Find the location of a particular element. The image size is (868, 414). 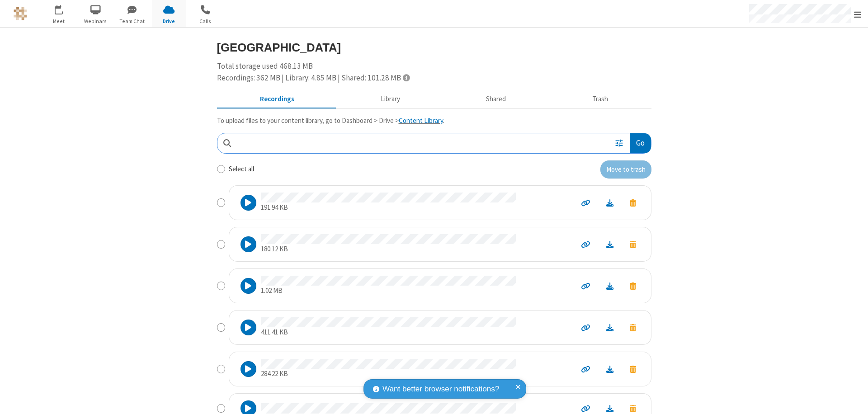

button: Trash is located at coordinates (601, 100).